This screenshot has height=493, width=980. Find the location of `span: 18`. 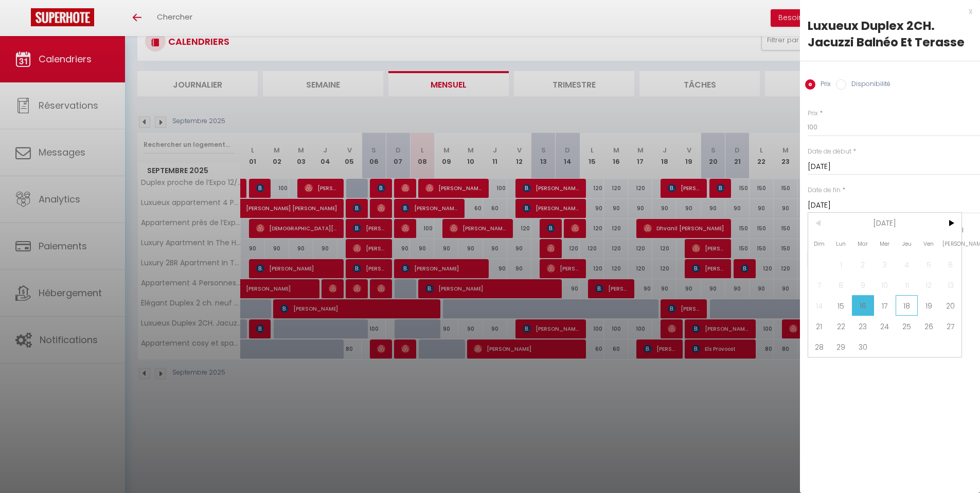

span: 18 is located at coordinates (907, 305).